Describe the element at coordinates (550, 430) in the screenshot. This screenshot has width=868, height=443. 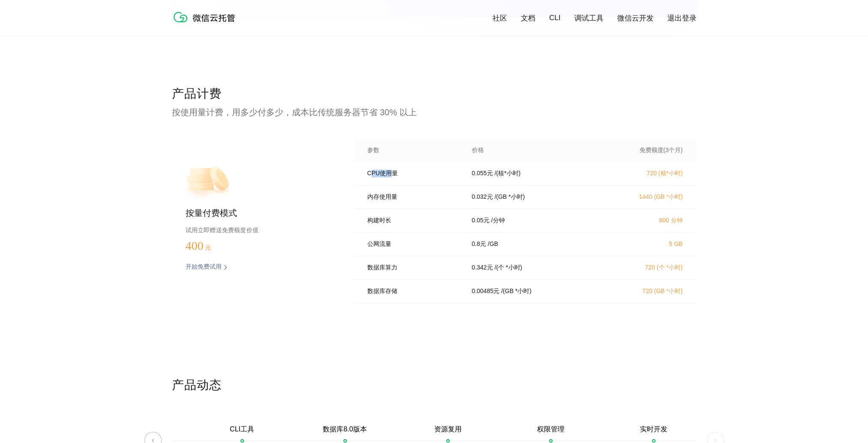
I see `p: 权限管理` at that location.